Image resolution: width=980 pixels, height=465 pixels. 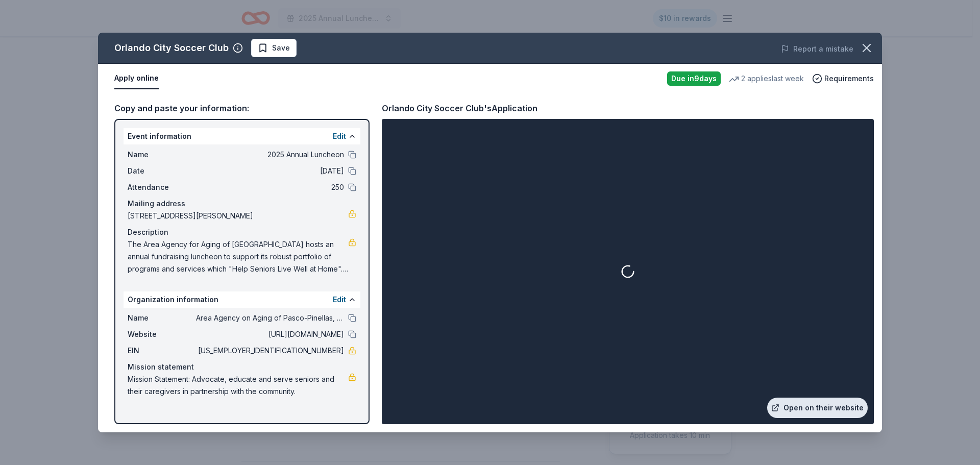 What do you see at coordinates (242, 232) in the screenshot?
I see `div: Description` at bounding box center [242, 232].